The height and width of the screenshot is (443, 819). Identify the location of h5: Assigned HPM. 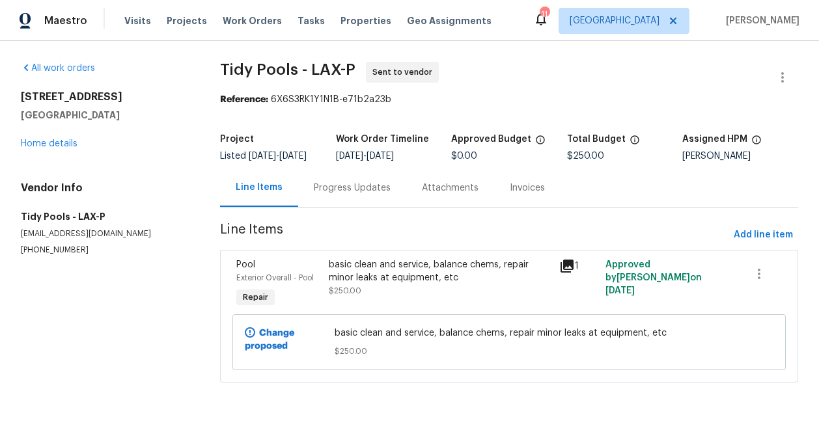
(715, 139).